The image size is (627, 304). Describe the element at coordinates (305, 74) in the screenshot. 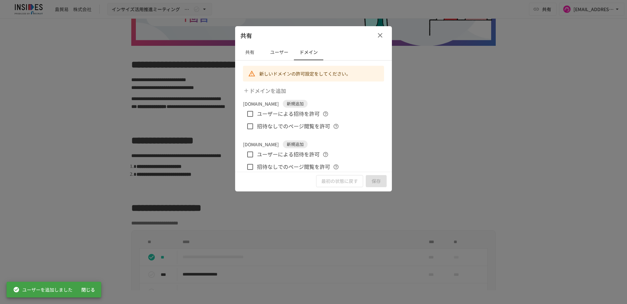

I see `div: 新しいドメインの許可設定をしてください。` at that location.